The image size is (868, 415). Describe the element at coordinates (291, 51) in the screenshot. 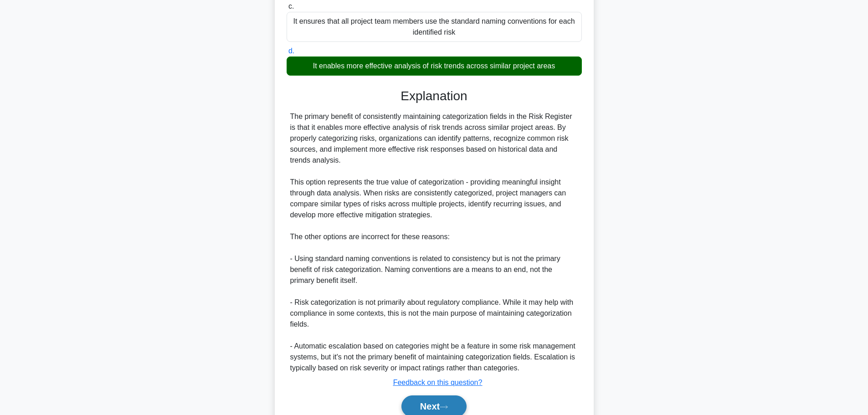

I see `span: d.` at that location.